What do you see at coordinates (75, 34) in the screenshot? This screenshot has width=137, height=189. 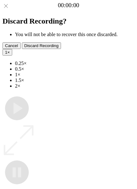 I see `li: You will not be able to recover this once discarded.` at bounding box center [75, 34].